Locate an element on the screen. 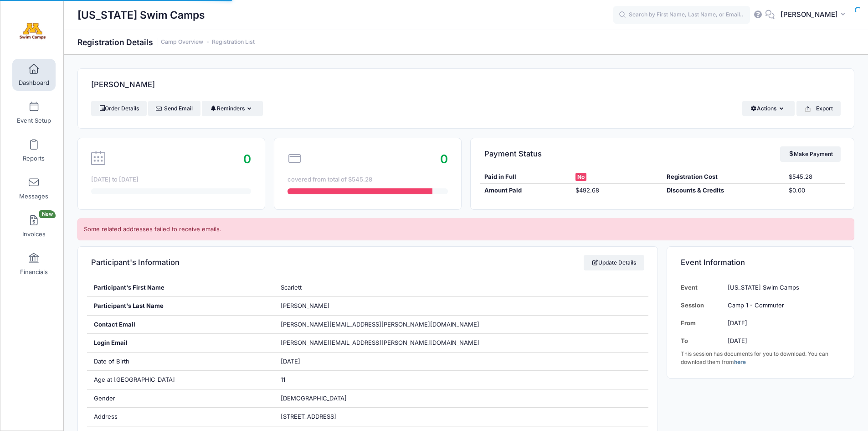 The height and width of the screenshot is (431, 868). span: Dashboard is located at coordinates (34, 82).